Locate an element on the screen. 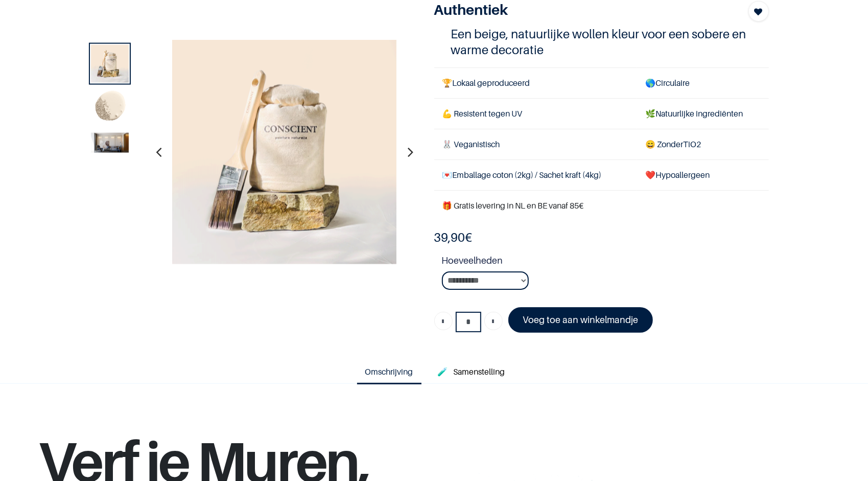 Image resolution: width=868 pixels, height=481 pixels. a: Voeg één toe is located at coordinates (494, 321).